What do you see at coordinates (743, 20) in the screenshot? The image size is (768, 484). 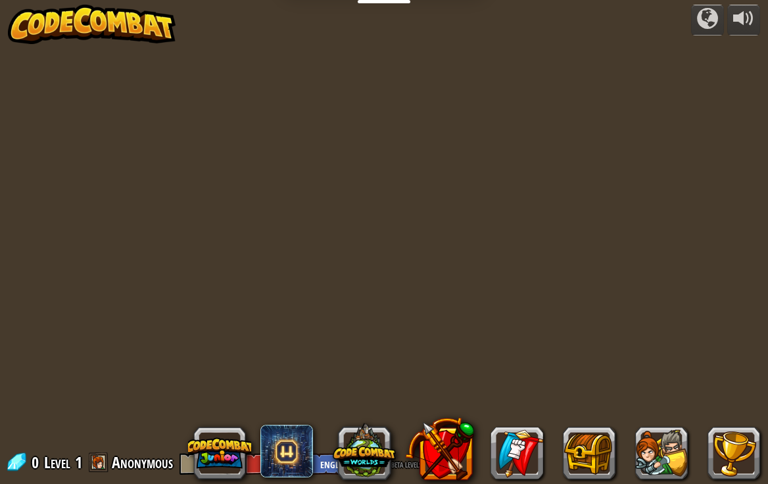 I see `button: Adjust volume` at bounding box center [743, 20].